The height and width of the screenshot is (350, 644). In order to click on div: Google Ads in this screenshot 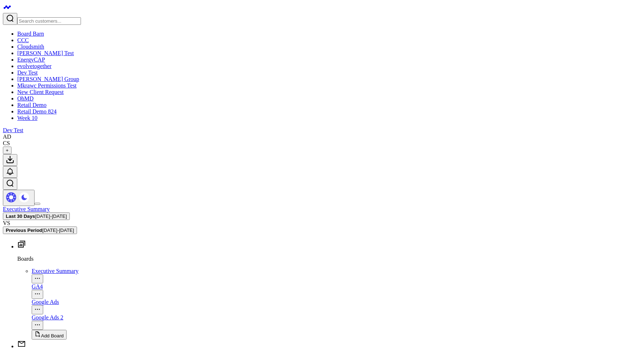, I will do `click(337, 302)`.